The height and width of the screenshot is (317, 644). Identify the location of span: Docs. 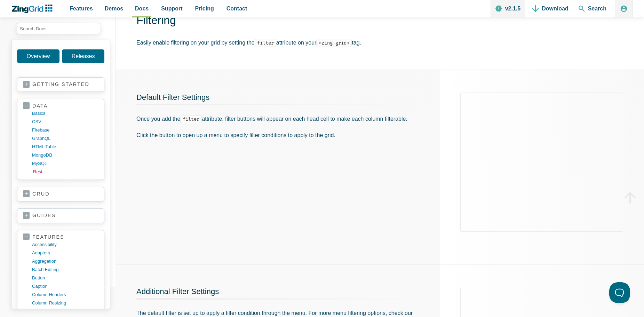
(142, 8).